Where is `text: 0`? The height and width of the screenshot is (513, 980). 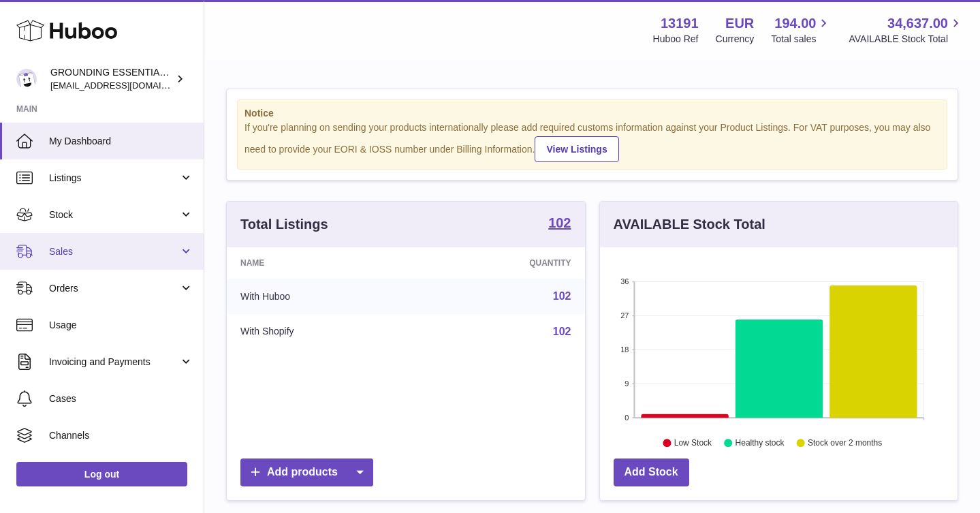
text: 0 is located at coordinates (627, 418).